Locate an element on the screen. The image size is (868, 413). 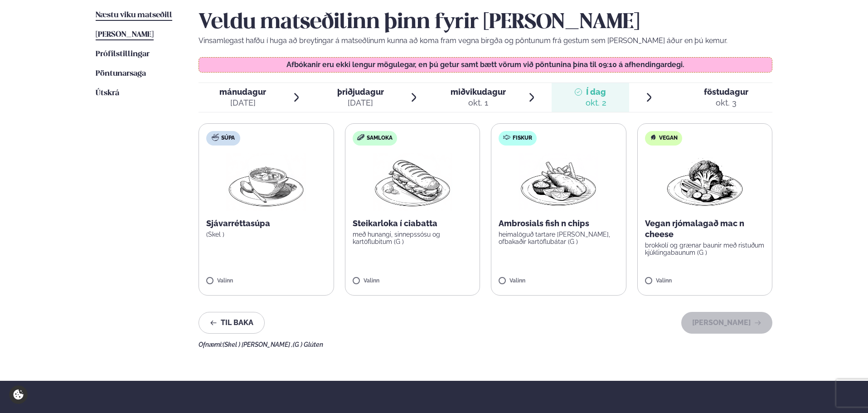
span: föstudagur is located at coordinates (726, 91).